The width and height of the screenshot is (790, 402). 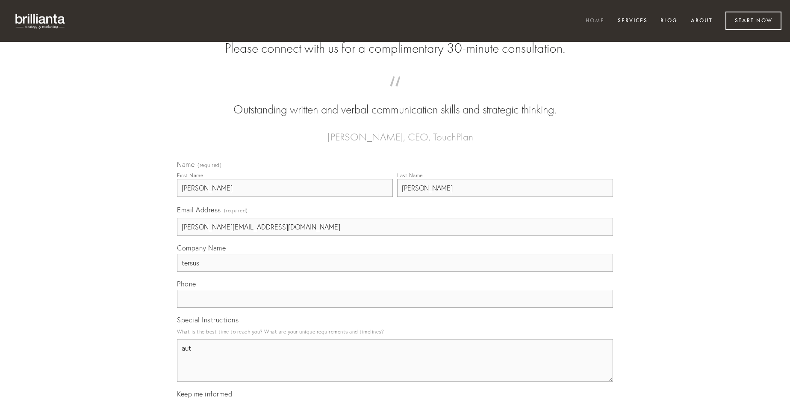 I want to click on a: Blog, so click(x=669, y=21).